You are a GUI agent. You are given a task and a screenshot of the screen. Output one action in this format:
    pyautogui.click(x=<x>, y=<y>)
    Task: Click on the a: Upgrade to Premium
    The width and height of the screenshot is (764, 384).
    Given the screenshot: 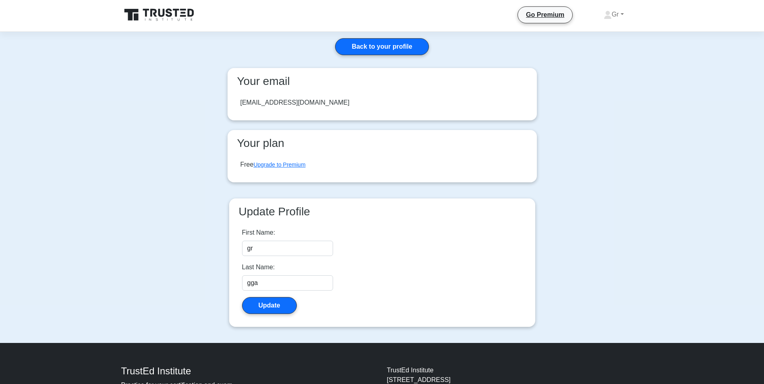 What is the action you would take?
    pyautogui.click(x=279, y=165)
    